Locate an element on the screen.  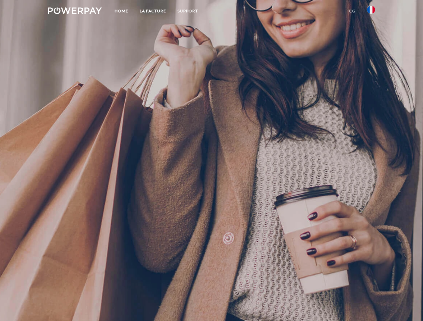
a: LA FACTURE is located at coordinates (153, 11).